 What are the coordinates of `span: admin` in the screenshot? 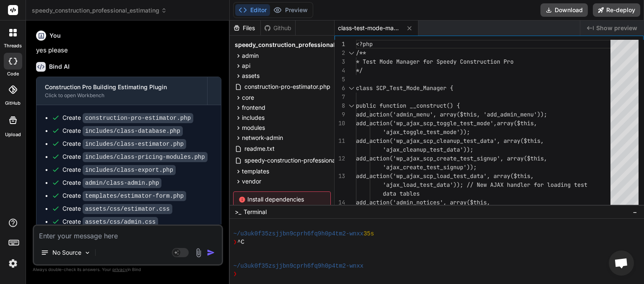 It's located at (250, 56).